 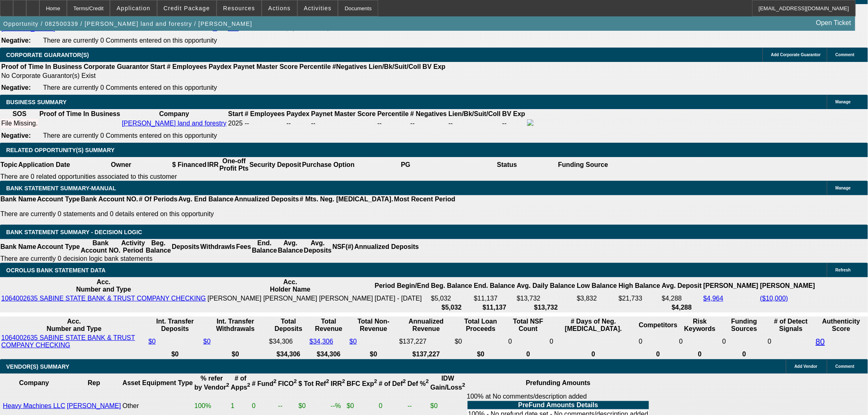 I want to click on th: Most Recent Period, so click(x=424, y=199).